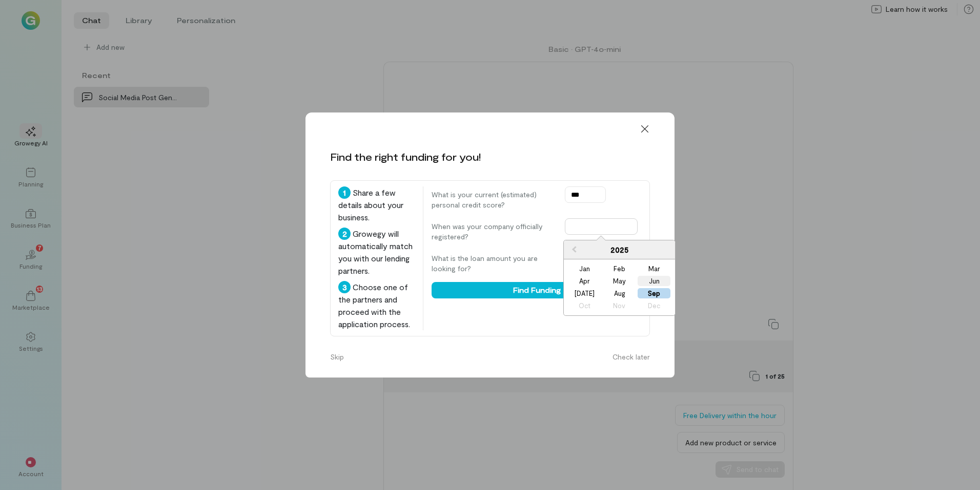 The height and width of the screenshot is (490, 980). Describe the element at coordinates (376, 252) in the screenshot. I see `div: Growegy will automatically match you with our lending partners.` at that location.